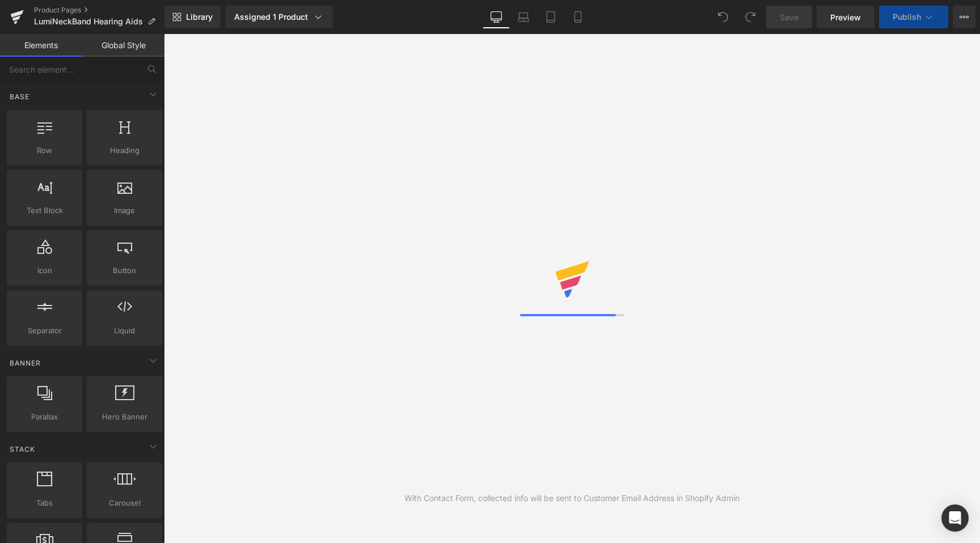 Image resolution: width=980 pixels, height=543 pixels. Describe the element at coordinates (124, 150) in the screenshot. I see `span: Heading` at that location.